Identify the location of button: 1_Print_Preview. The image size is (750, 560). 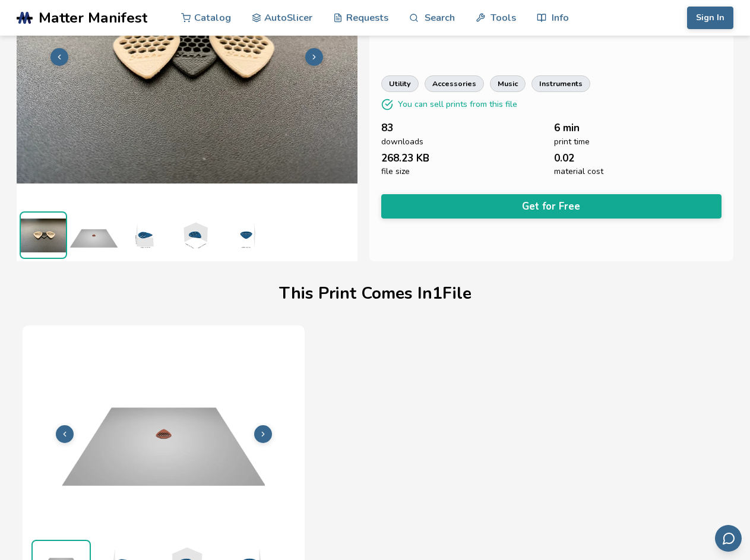
(94, 235).